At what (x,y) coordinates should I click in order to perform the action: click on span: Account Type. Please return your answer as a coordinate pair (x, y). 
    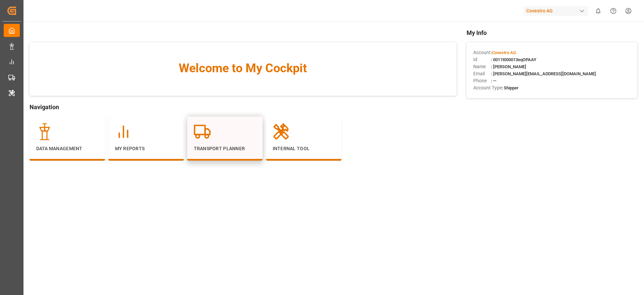
    Looking at the image, I should click on (487, 87).